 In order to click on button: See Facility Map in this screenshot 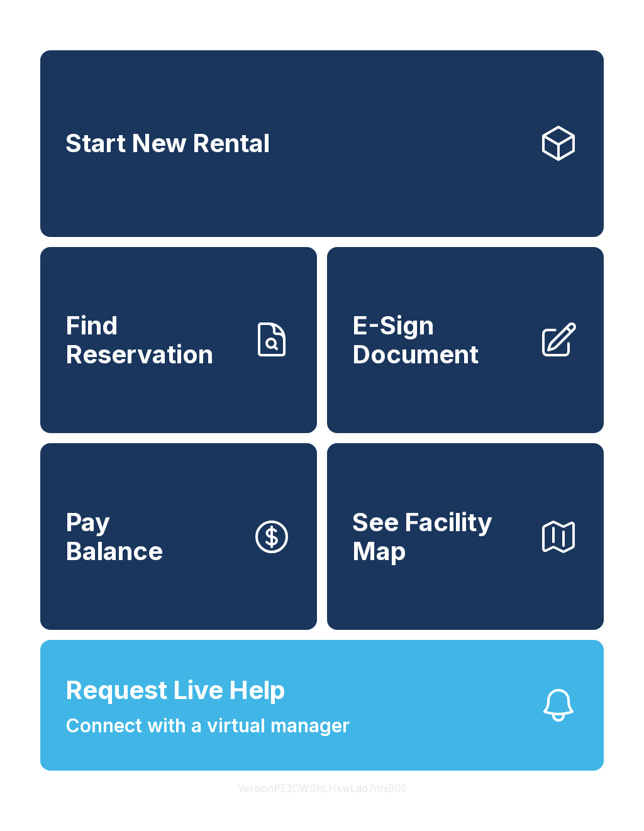, I will do `click(466, 537)`.